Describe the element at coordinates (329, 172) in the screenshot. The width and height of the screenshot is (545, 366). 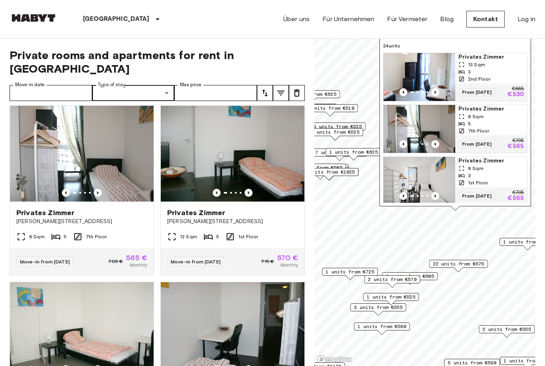
I see `span: 1 units from €1025` at that location.